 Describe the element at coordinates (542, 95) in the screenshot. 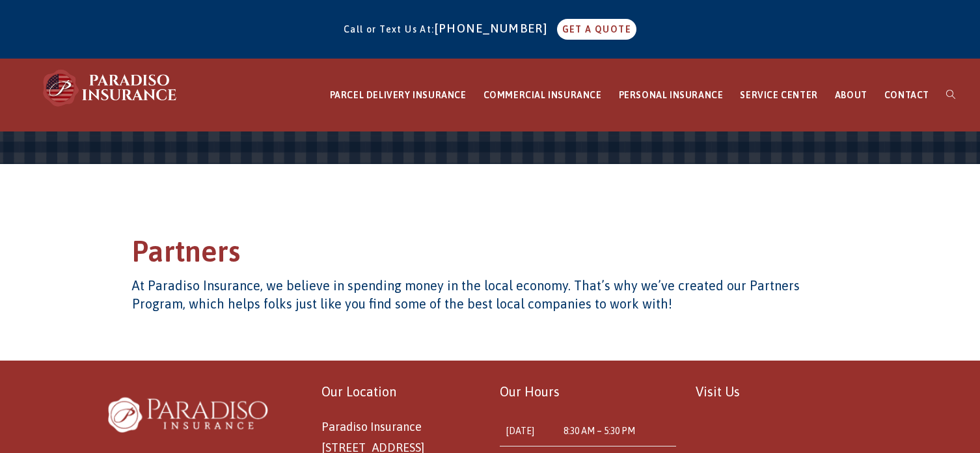

I see `a: COMMERCIAL INSURANCE` at that location.